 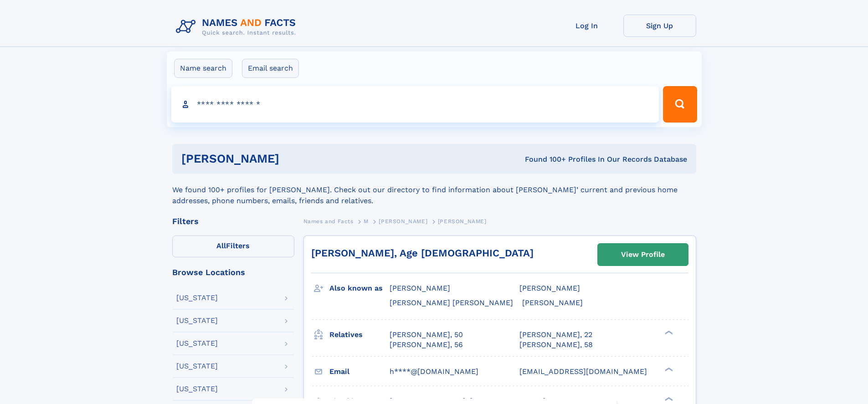 What do you see at coordinates (238, 27) in the screenshot?
I see `img: Logo Names and Facts` at bounding box center [238, 27].